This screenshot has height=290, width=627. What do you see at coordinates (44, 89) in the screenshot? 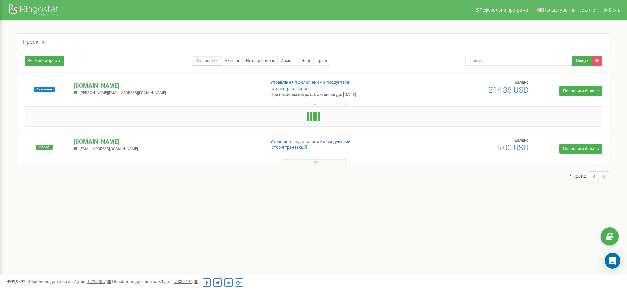
I see `span: Активний` at bounding box center [44, 89].